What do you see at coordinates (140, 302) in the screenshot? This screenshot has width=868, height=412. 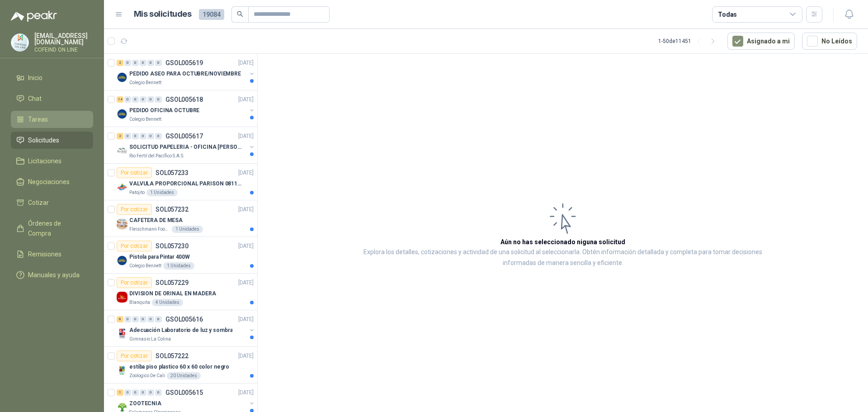 I see `p: Blanquita` at bounding box center [140, 302].